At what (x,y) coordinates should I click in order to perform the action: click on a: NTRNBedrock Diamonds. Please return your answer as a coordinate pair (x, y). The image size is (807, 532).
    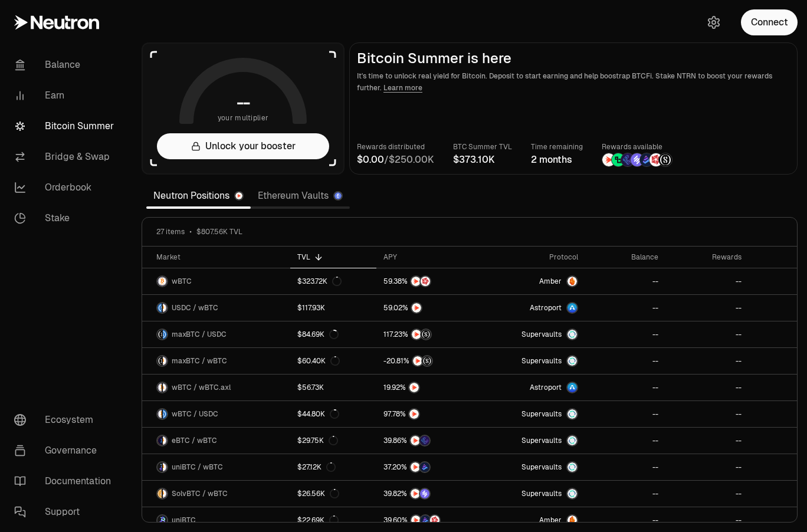
    Looking at the image, I should click on (428, 467).